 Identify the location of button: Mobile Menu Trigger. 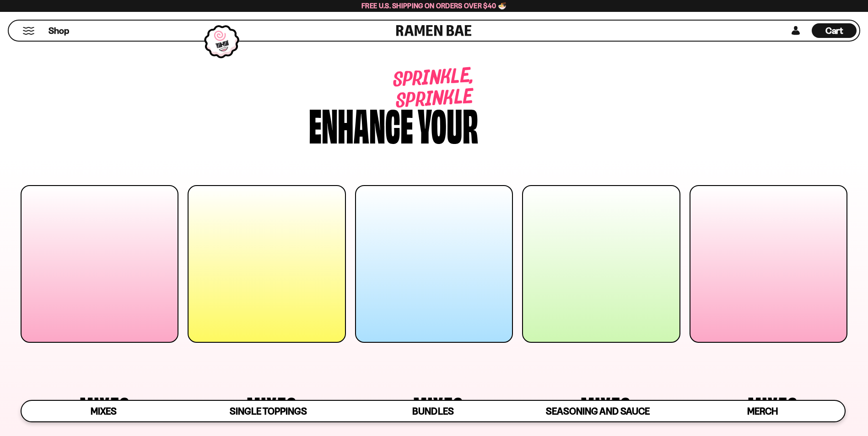
(28, 31).